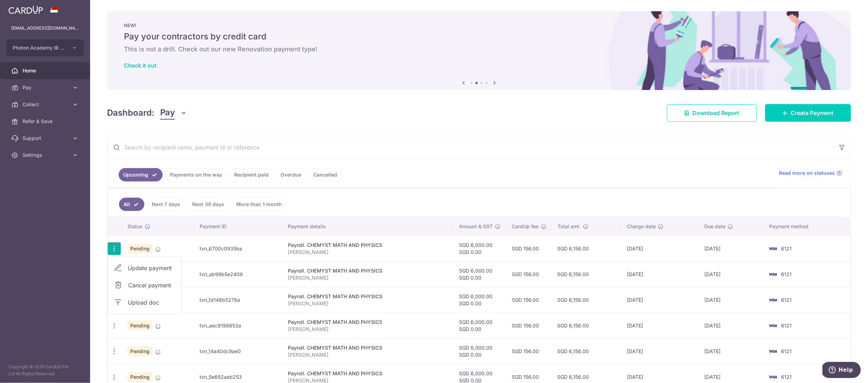 The width and height of the screenshot is (868, 383). What do you see at coordinates (325, 175) in the screenshot?
I see `a: Cancelled` at bounding box center [325, 175].